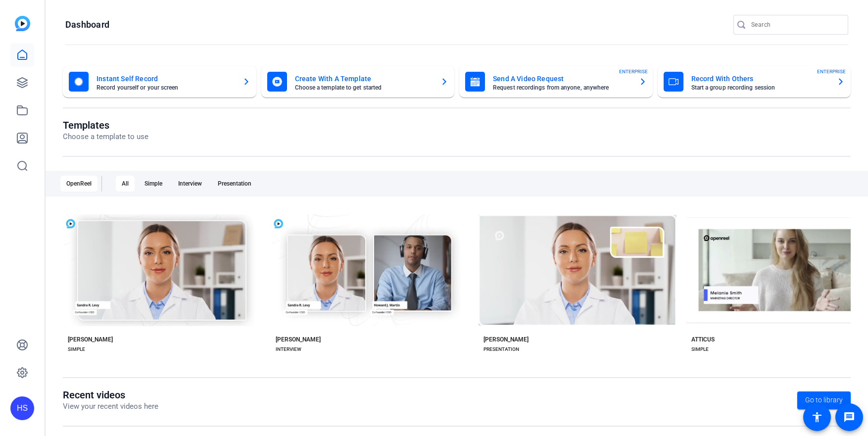 The image size is (868, 436). Describe the element at coordinates (754, 82) in the screenshot. I see `button: Record With OthersStart a group recording sessionENTERPRISE` at that location.